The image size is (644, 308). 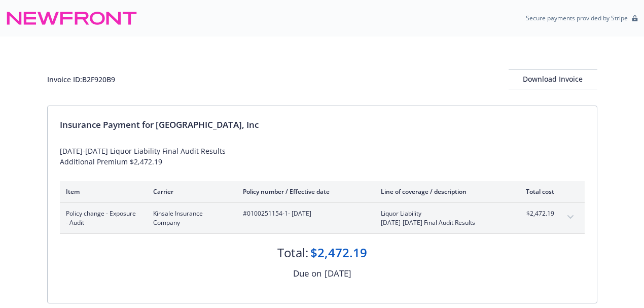 What do you see at coordinates (339, 253) in the screenshot?
I see `div: $2,472.19` at bounding box center [339, 253].